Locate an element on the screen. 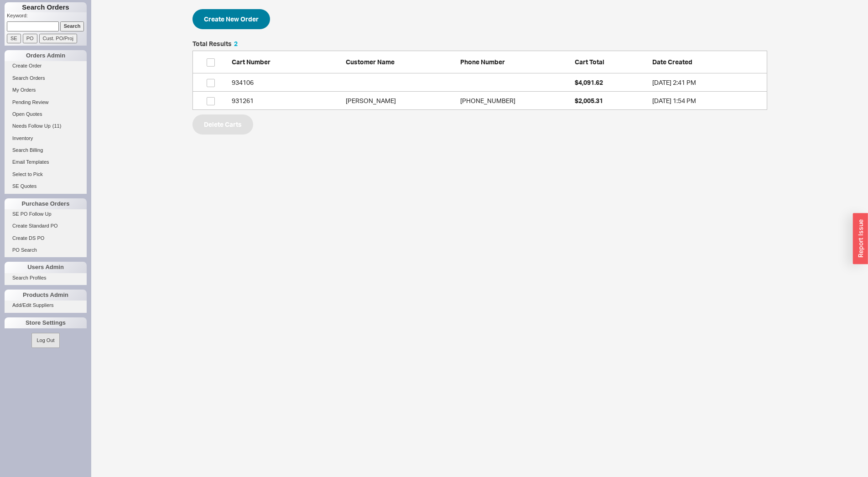  span: Create New Order is located at coordinates (231, 19).